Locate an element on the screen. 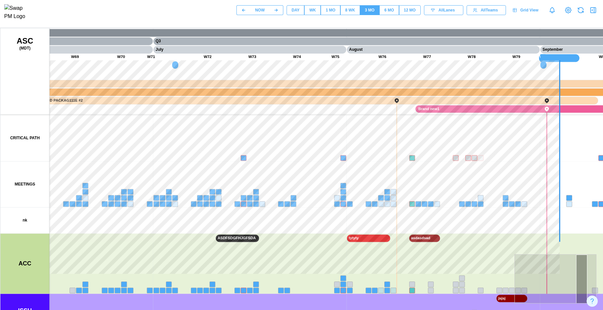 This screenshot has width=603, height=310. button: WK is located at coordinates (313, 10).